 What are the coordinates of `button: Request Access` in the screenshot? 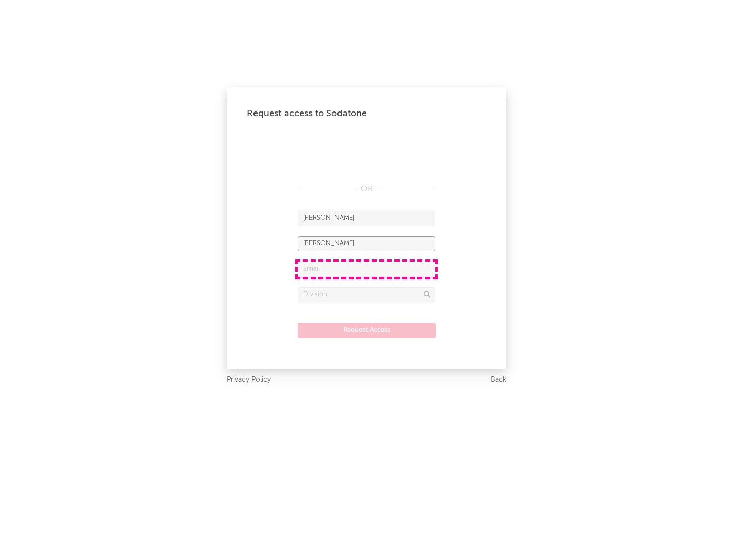 It's located at (366, 331).